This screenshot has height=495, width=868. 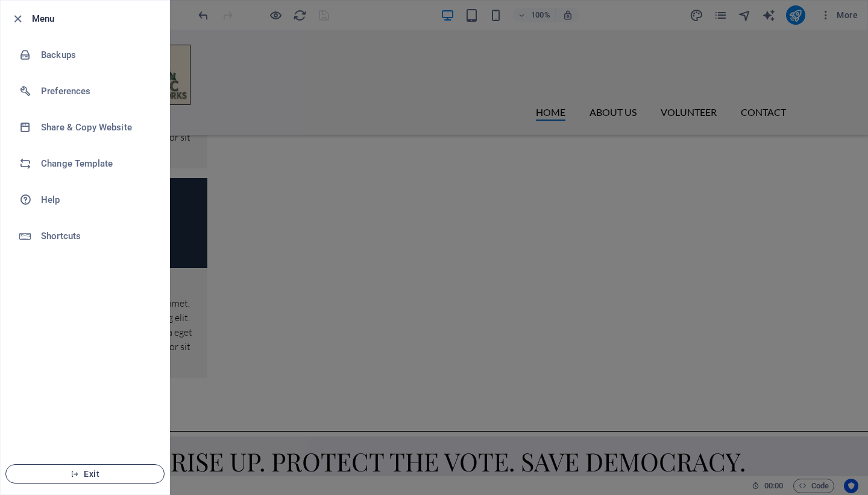 What do you see at coordinates (97, 127) in the screenshot?
I see `h6: Share & Copy Website` at bounding box center [97, 127].